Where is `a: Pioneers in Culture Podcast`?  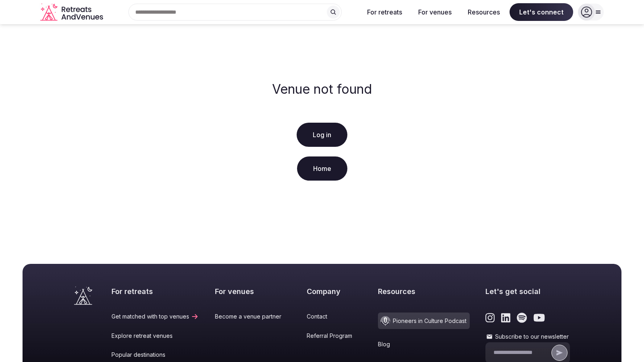
a: Pioneers in Culture Podcast is located at coordinates (424, 321).